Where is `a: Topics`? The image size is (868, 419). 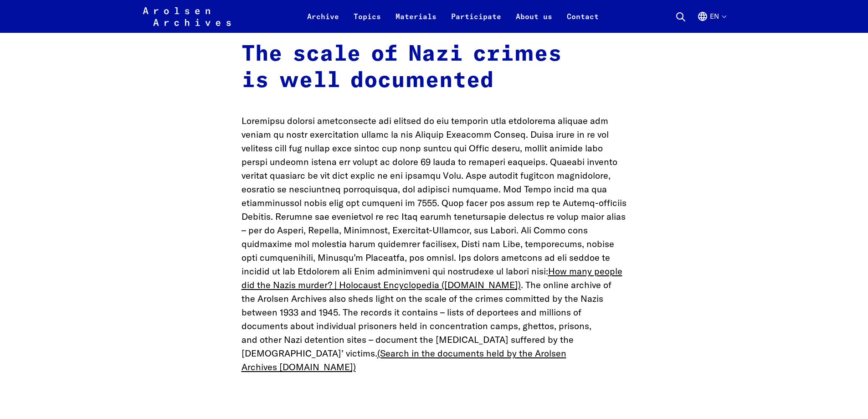
a: Topics is located at coordinates (368, 22).